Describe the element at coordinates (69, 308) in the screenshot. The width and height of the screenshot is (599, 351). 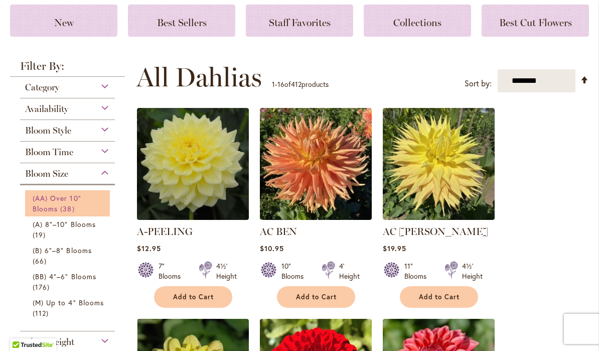
I see `a: (M) Up to 4" Blooms 112` at that location.